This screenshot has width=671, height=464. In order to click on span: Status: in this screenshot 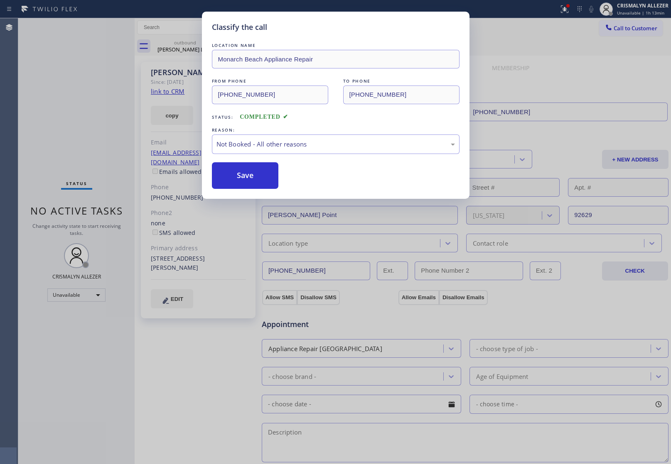, I will do `click(223, 117)`.